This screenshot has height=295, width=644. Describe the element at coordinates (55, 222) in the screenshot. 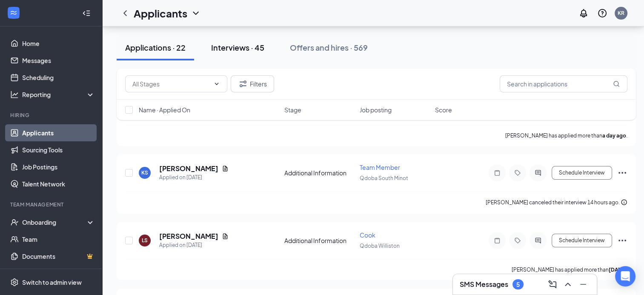

I see `div: Onboarding` at that location.